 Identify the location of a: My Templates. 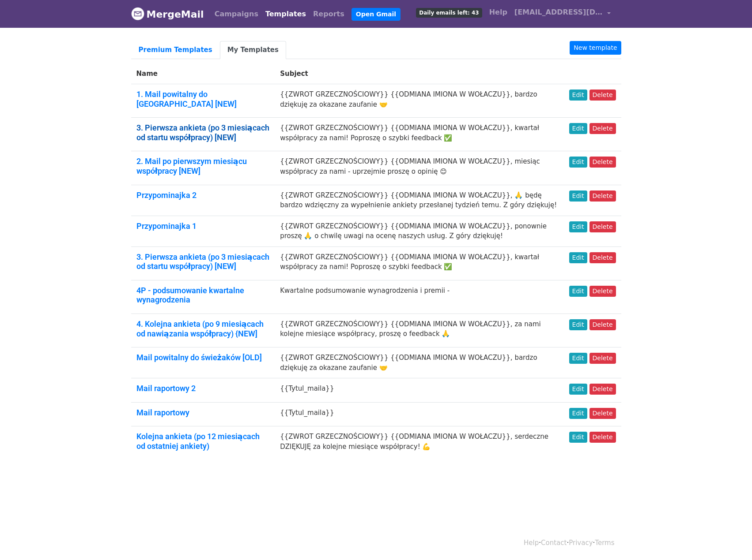
(253, 50).